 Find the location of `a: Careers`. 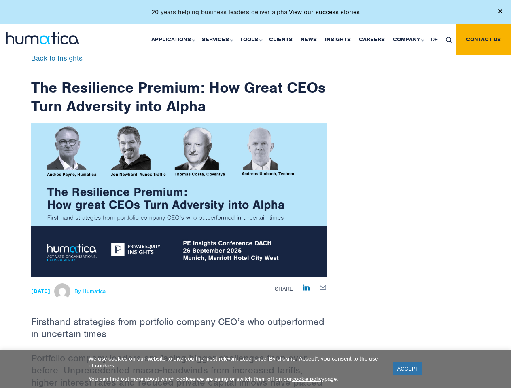

a: Careers is located at coordinates (372, 40).